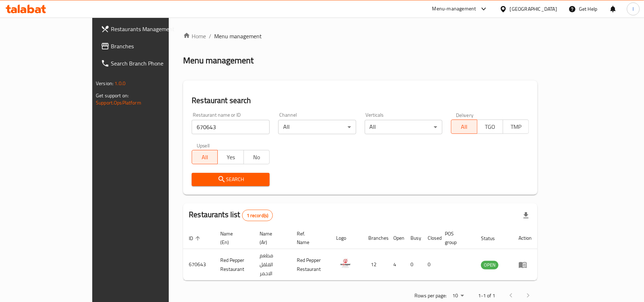  Describe the element at coordinates (430, 296) in the screenshot. I see `p: Rows per page:` at that location.